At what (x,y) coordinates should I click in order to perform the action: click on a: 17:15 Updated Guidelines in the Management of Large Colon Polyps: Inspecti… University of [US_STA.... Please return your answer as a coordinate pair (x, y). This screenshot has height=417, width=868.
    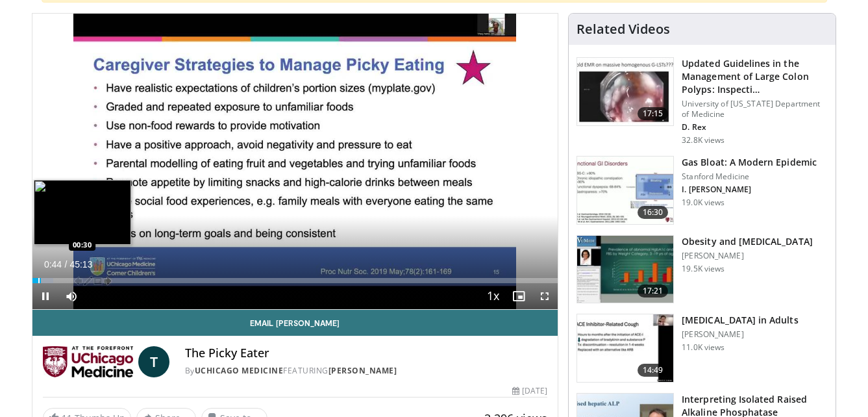
    Looking at the image, I should click on (702, 102).